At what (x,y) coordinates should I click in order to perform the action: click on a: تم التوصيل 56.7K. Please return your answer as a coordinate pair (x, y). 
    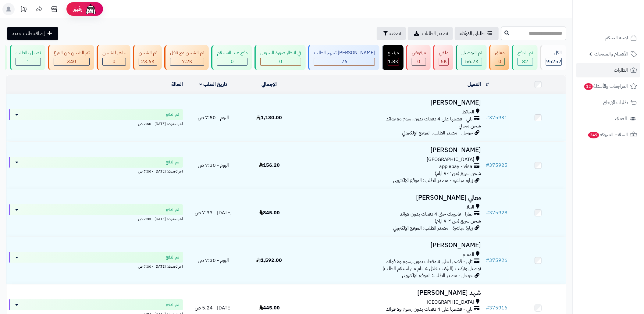
    Looking at the image, I should click on (471, 57).